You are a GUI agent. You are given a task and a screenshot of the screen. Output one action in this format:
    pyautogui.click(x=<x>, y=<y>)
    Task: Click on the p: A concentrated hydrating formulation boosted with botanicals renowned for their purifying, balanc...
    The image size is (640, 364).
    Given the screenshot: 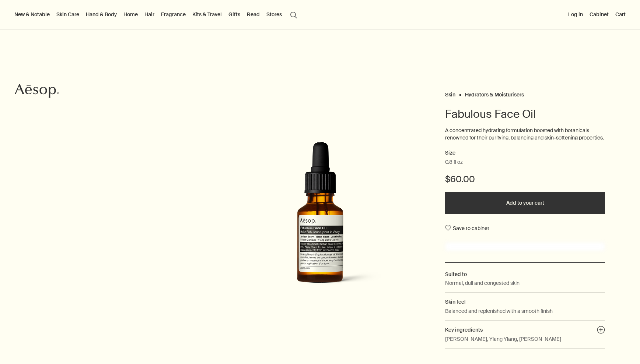 What is the action you would take?
    pyautogui.click(x=525, y=134)
    